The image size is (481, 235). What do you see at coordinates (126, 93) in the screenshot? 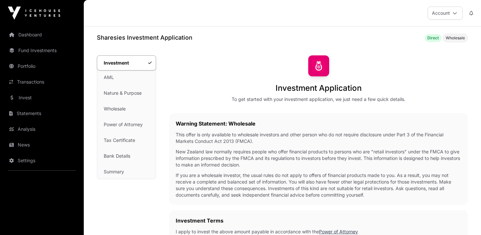
I see `a: Nature & Purpose` at bounding box center [126, 93].